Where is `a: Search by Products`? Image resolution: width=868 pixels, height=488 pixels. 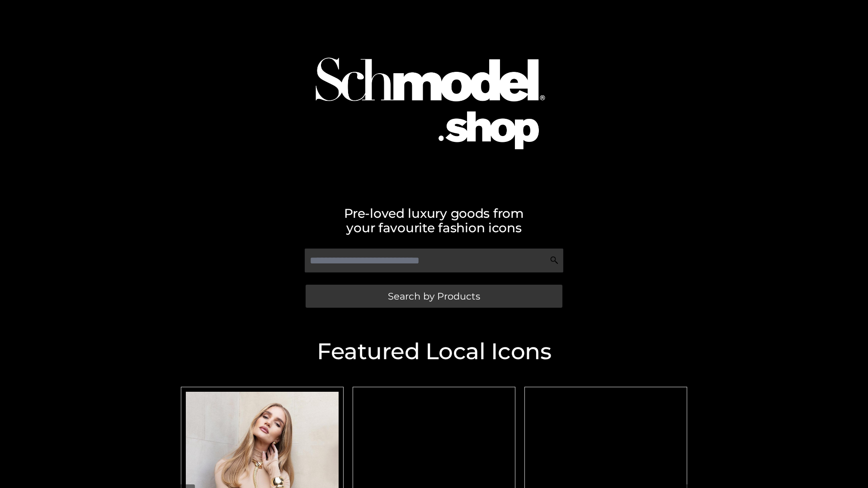
a: Search by Products is located at coordinates (434, 296).